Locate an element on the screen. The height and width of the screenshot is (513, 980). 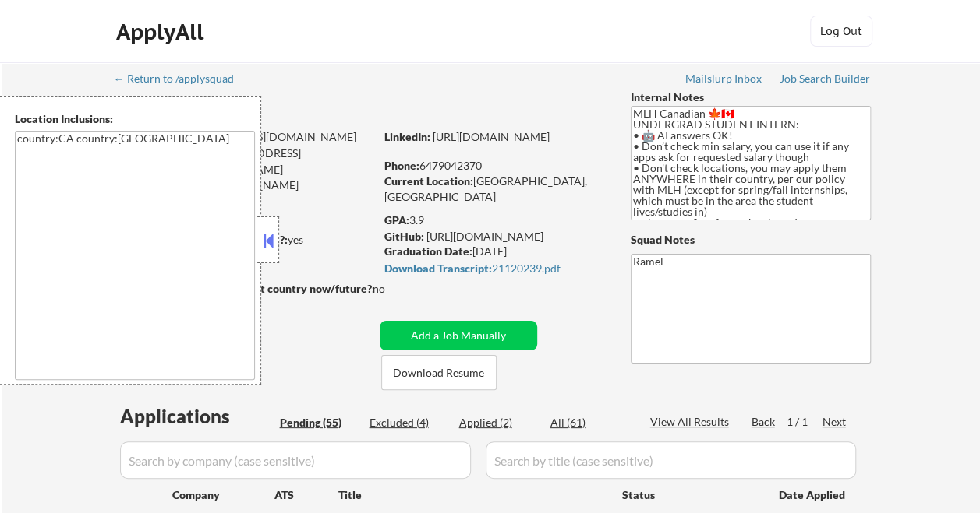
div: Back is located at coordinates (764, 422).